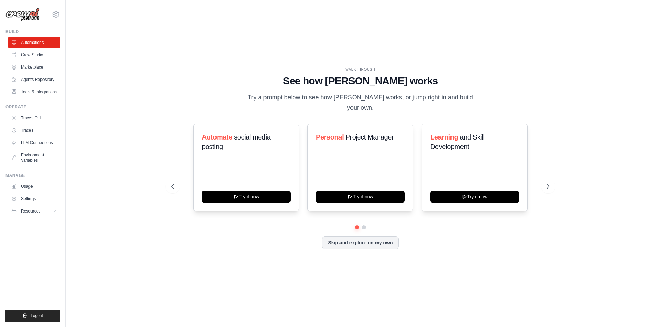  What do you see at coordinates (34, 199) in the screenshot?
I see `a: Settings` at bounding box center [34, 199].